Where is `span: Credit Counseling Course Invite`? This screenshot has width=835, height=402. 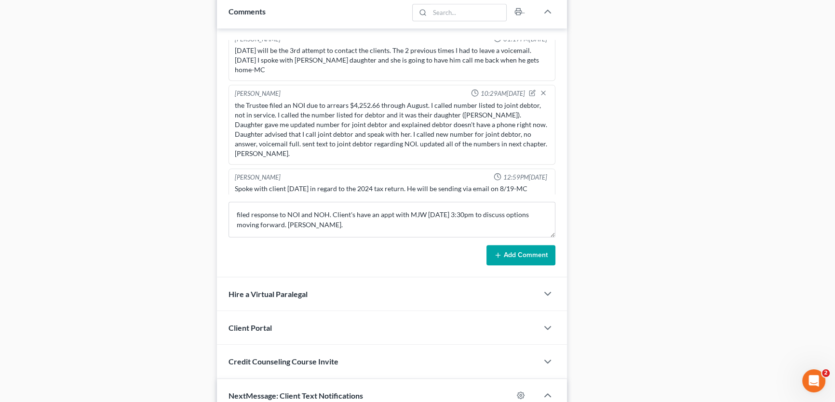 span: Credit Counseling Course Invite is located at coordinates (283, 361).